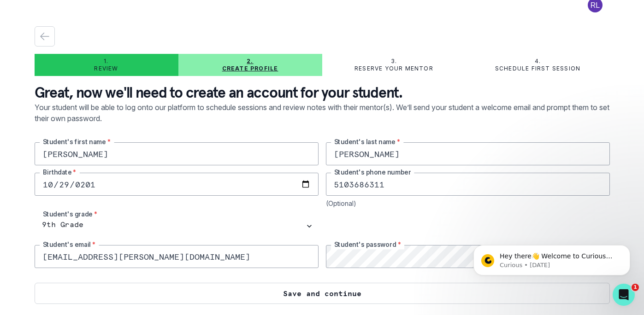 The height and width of the screenshot is (315, 644). What do you see at coordinates (468, 203) in the screenshot?
I see `div: (Optional)` at bounding box center [468, 203].